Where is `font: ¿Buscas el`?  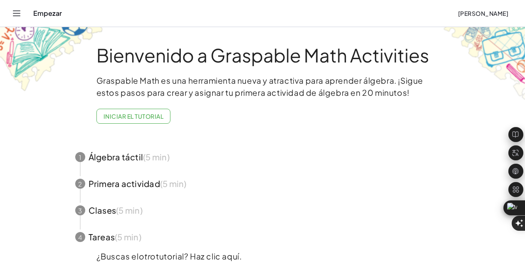
font: ¿Buscas el is located at coordinates (118, 256).